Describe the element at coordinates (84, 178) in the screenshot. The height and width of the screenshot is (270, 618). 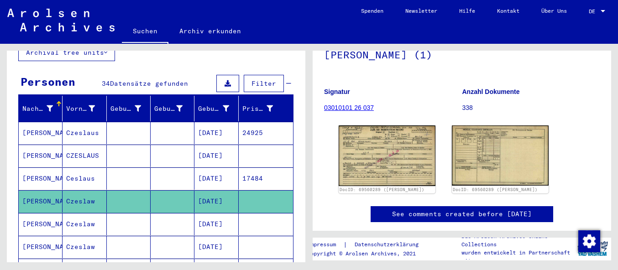
I see `mat-cell: Ceslaus` at that location.